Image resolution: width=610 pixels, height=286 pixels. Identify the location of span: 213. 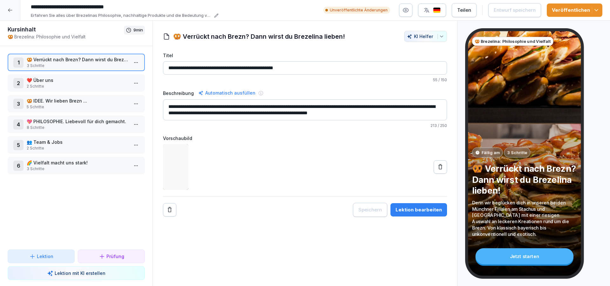
(433, 125).